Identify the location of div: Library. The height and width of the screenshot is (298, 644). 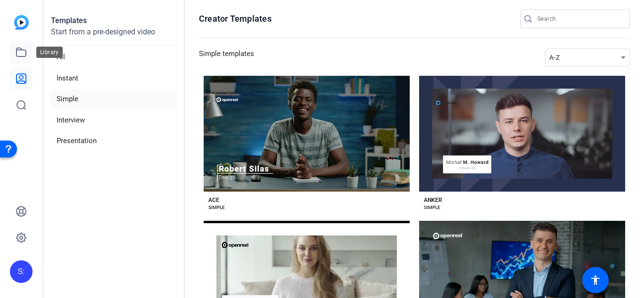
(50, 52).